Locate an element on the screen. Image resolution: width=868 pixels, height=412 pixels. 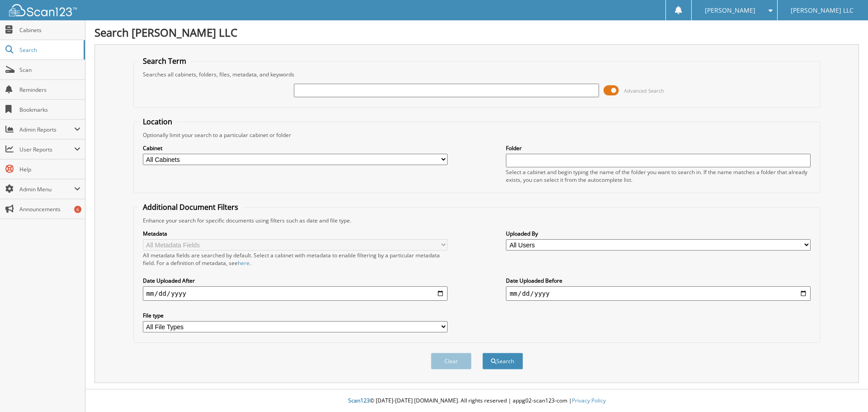
a: here is located at coordinates (243, 263).